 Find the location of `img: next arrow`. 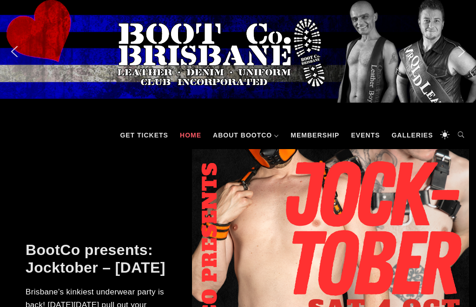

img: next arrow is located at coordinates (461, 52).